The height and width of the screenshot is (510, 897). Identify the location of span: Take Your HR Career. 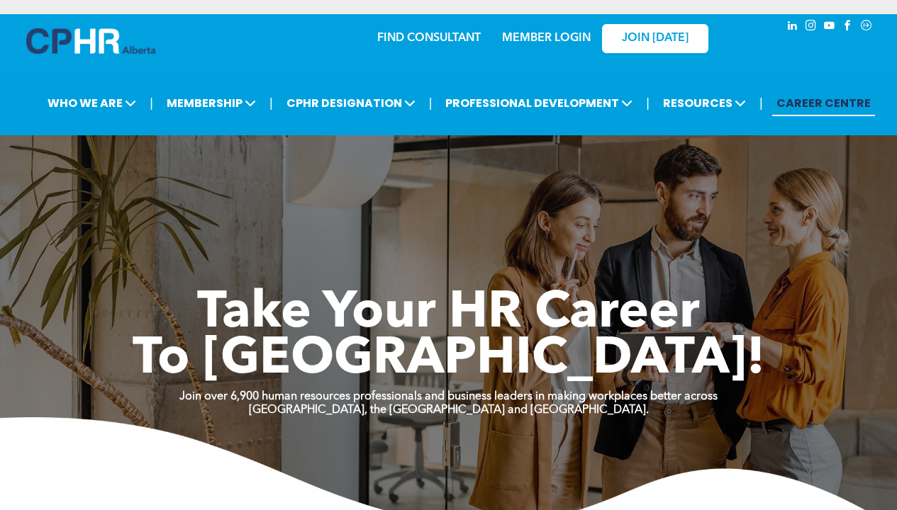
(448, 314).